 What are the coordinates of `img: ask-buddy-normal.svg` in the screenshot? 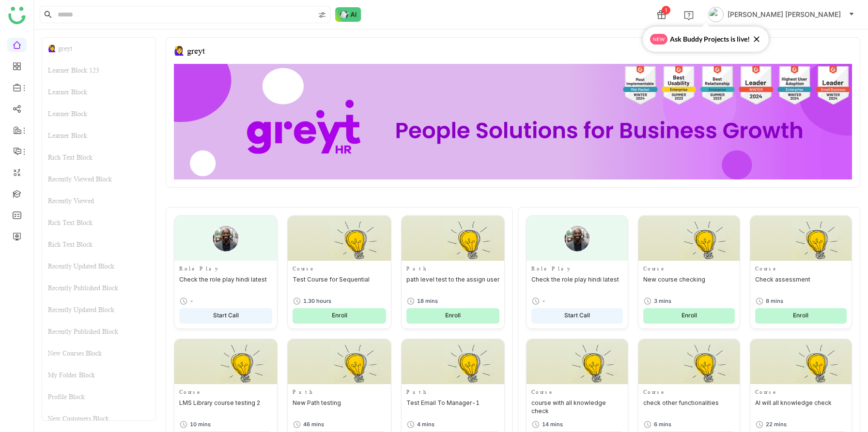 It's located at (349, 15).